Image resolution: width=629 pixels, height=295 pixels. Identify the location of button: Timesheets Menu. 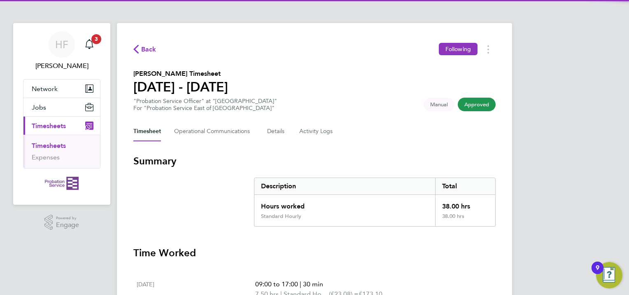
(488, 49).